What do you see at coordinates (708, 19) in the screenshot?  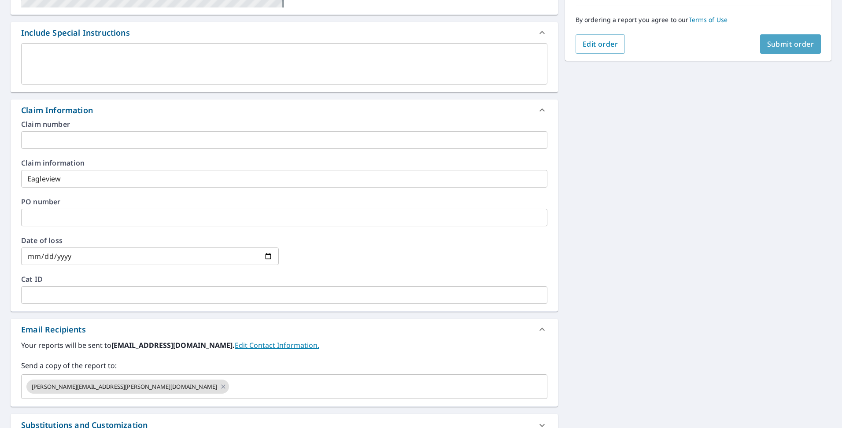 I see `a: Terms of Use` at bounding box center [708, 19].